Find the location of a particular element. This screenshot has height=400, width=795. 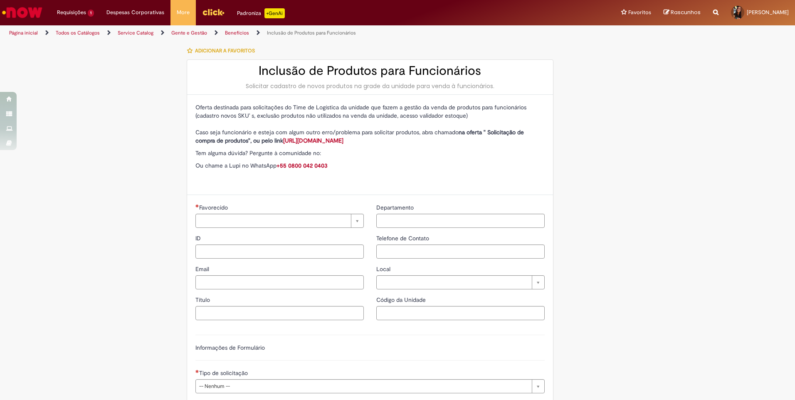

ul: Trilhas de página is located at coordinates (265, 33).